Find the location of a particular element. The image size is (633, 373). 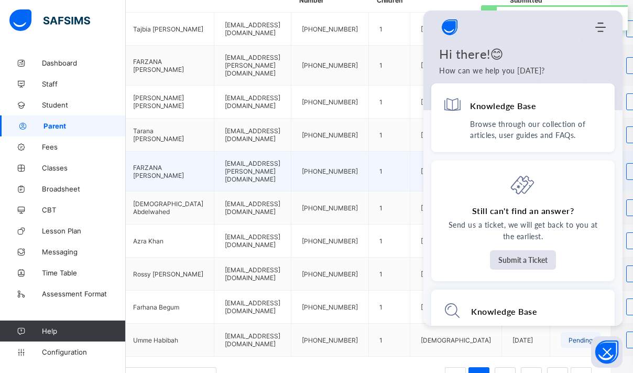

div: Modules Menu is located at coordinates (600, 27).